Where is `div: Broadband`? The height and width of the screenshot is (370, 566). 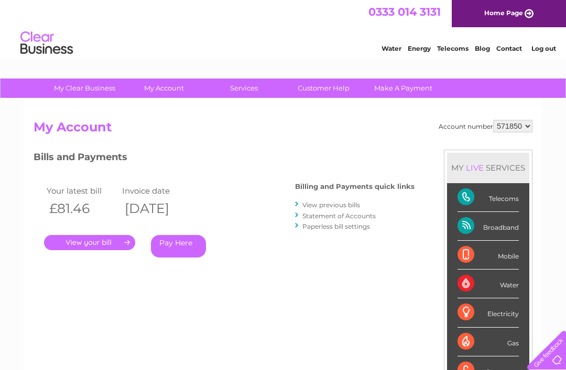 div: Broadband is located at coordinates (488, 226).